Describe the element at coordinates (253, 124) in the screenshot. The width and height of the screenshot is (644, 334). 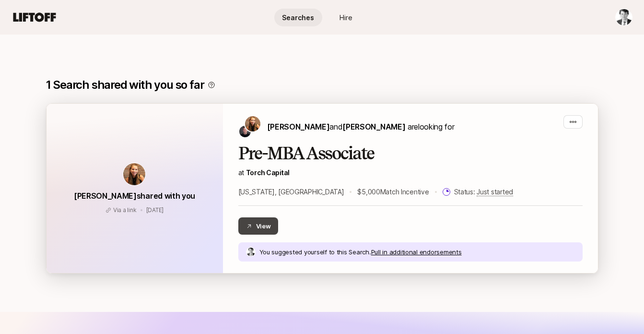
I see `img: Katie Reiner` at that location.